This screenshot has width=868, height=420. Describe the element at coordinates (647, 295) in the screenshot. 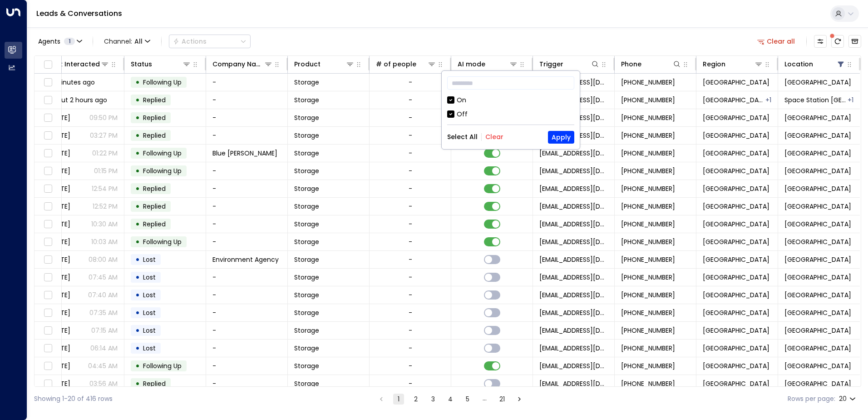

I see `span: +447423109733` at that location.